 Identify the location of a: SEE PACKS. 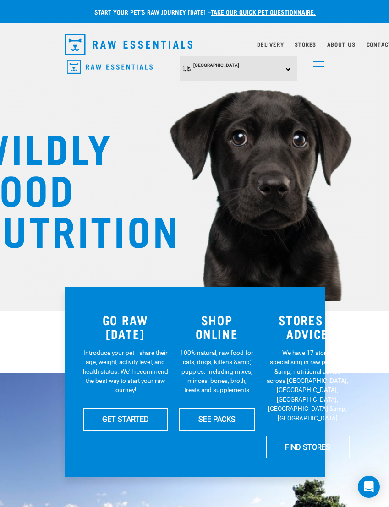
(217, 419).